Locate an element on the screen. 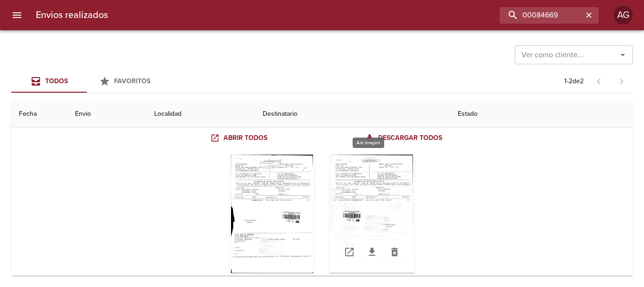  div: Abrir información de usuario is located at coordinates (623, 15).